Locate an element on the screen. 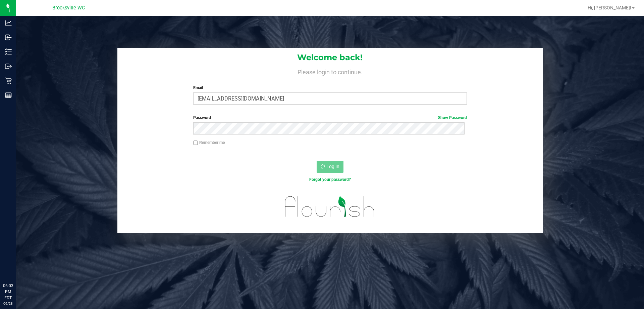 The width and height of the screenshot is (644, 309). inline-svg: Reports is located at coordinates (8, 95).